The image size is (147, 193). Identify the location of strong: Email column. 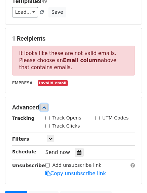
(81, 60).